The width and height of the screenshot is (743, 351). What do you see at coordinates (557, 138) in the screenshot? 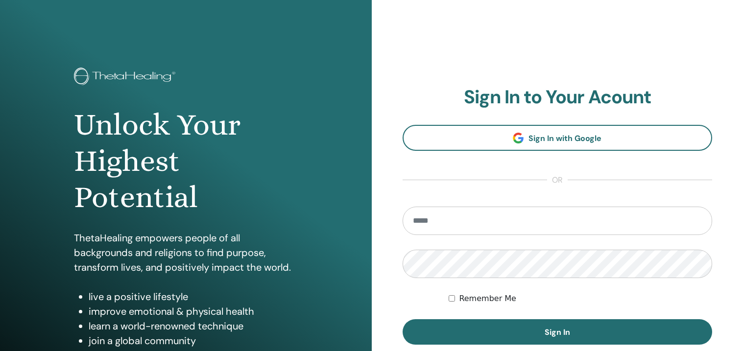
I see `a: Sign In with Google` at bounding box center [557, 138].